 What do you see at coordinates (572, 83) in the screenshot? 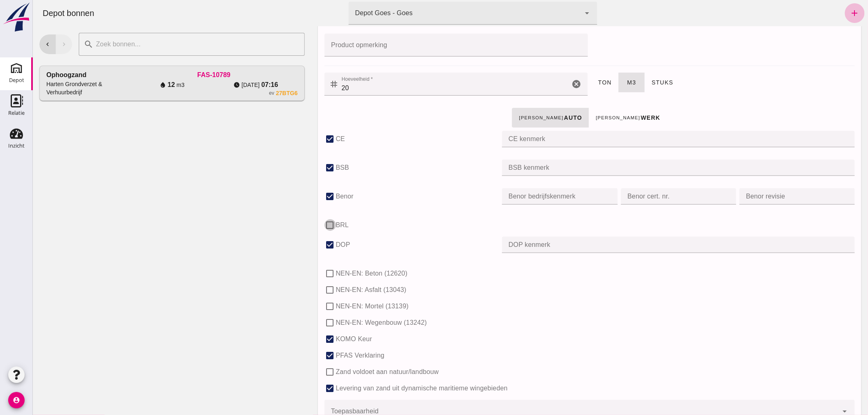
I see `span: ton` at bounding box center [572, 83].